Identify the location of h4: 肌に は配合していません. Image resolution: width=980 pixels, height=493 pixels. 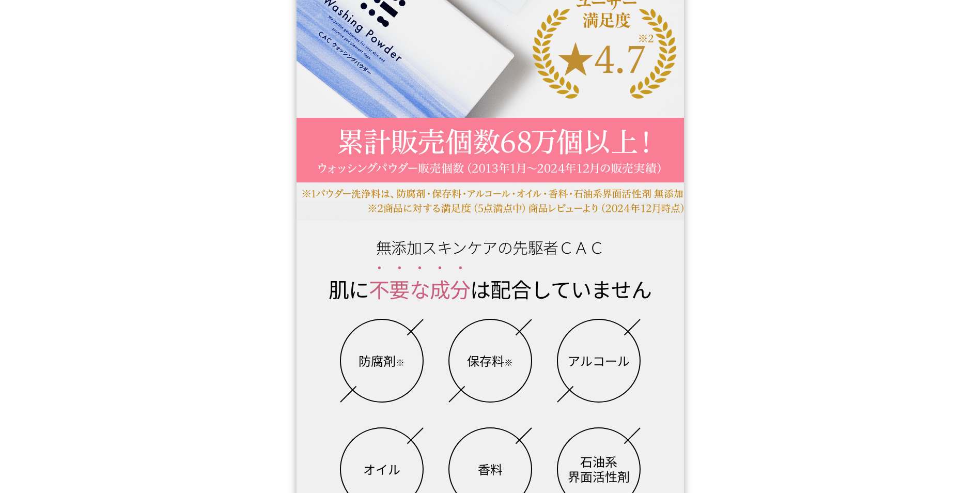
(491, 281).